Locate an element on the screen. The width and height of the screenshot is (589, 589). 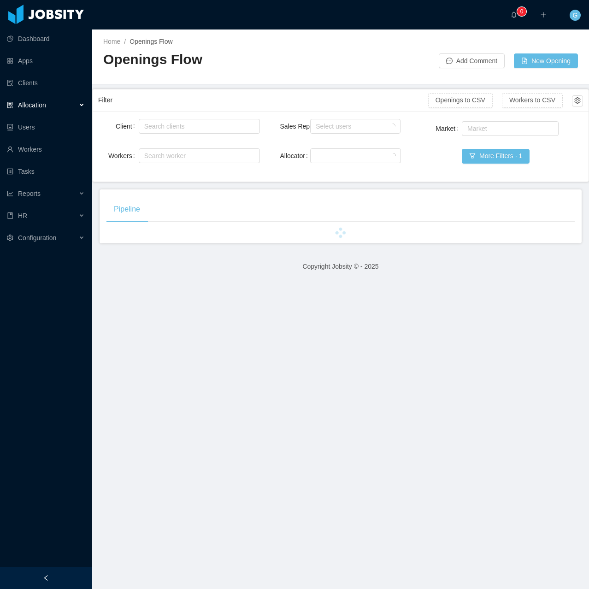
input: Workers is located at coordinates (144, 156).